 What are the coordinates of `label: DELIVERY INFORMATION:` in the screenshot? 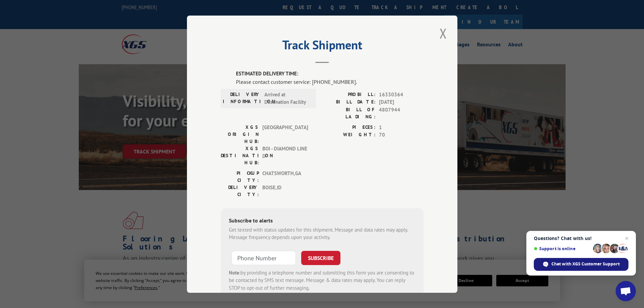 It's located at (242, 98).